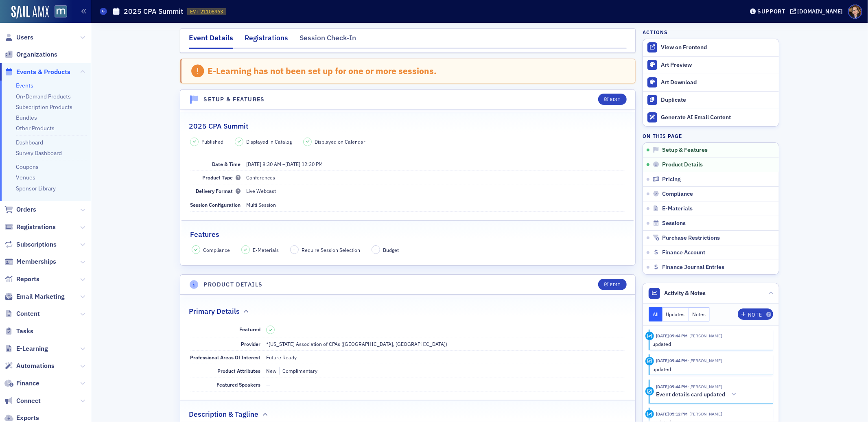  Describe the element at coordinates (24, 85) in the screenshot. I see `a: Events` at that location.